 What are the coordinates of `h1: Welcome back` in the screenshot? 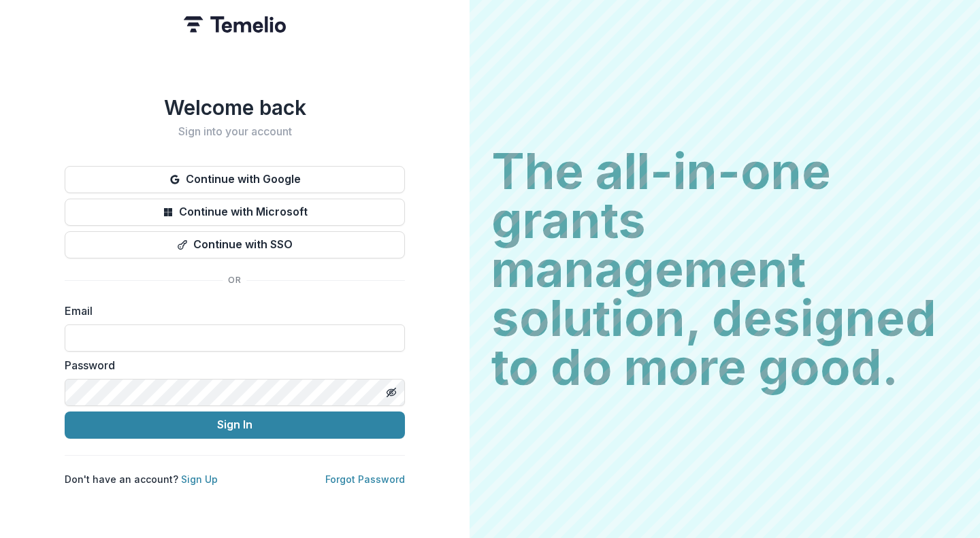 It's located at (235, 108).